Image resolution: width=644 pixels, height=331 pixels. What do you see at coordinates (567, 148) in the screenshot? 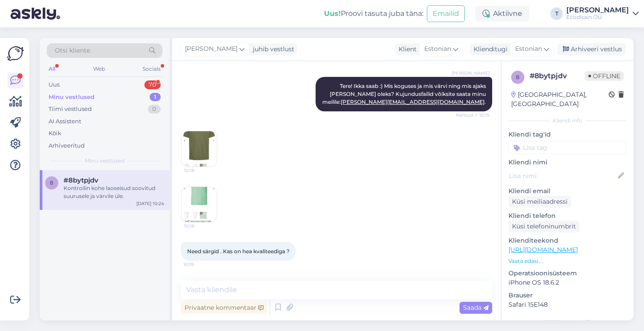
I see `input: Lisa tag` at bounding box center [567, 148].